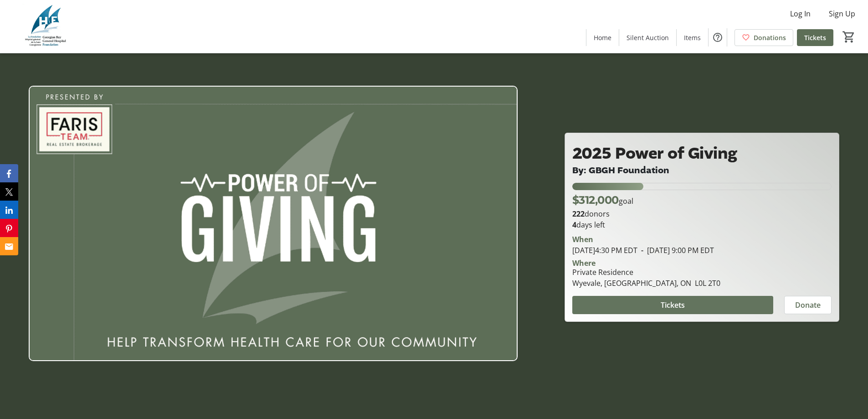  I want to click on b: 222, so click(578, 214).